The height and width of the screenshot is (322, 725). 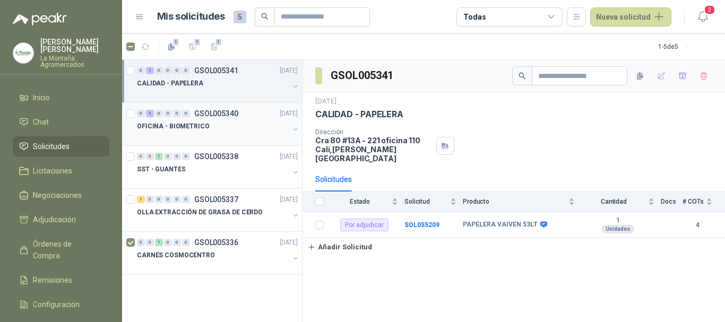 What do you see at coordinates (61, 195) in the screenshot?
I see `a: Negociaciones` at bounding box center [61, 195].